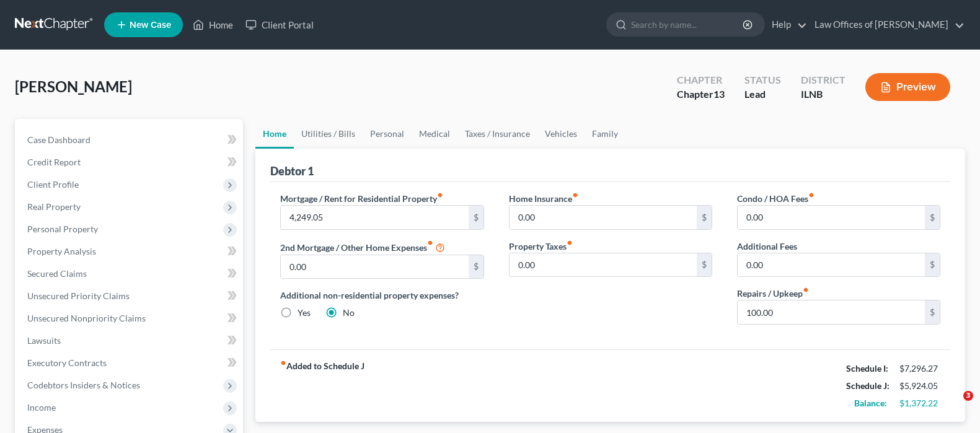 The width and height of the screenshot is (980, 433). What do you see at coordinates (130, 296) in the screenshot?
I see `a: Unsecured Priority Claims` at bounding box center [130, 296].